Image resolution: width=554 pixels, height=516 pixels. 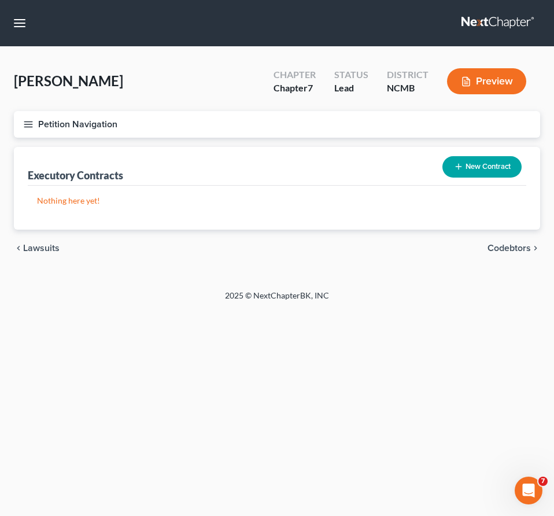 What do you see at coordinates (36, 248) in the screenshot?
I see `button: chevron_left Lawsuits` at bounding box center [36, 248].